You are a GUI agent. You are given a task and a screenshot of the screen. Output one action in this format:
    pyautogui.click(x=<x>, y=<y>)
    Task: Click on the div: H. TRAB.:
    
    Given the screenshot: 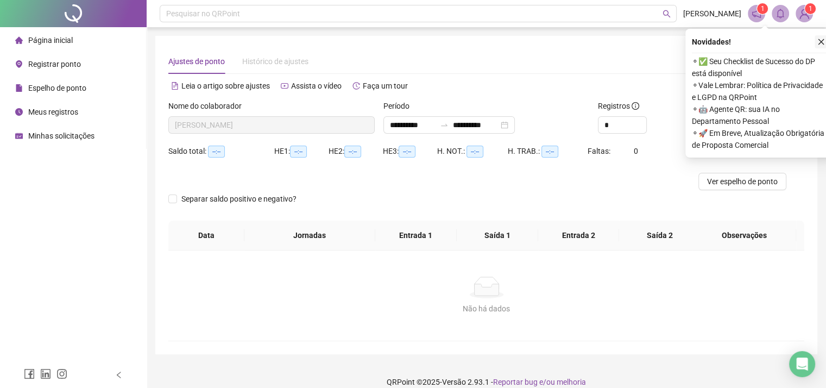 What is the action you would take?
    pyautogui.click(x=548, y=151)
    